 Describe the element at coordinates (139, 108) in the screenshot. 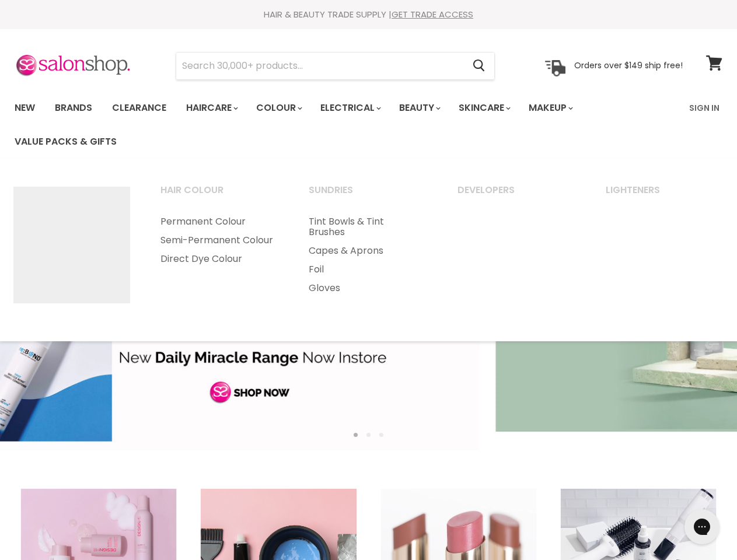

I see `a: Clearance` at that location.